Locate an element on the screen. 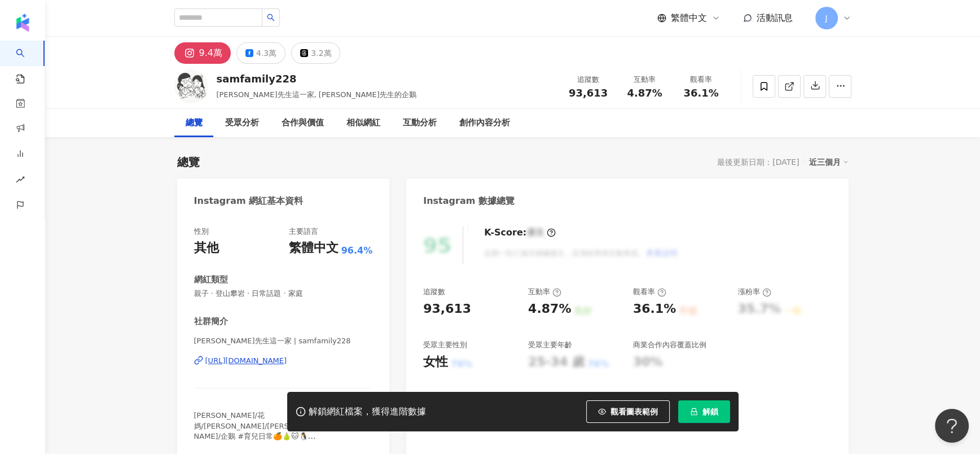 The width and height of the screenshot is (980, 454). div: 社群簡介 is located at coordinates (211, 321).